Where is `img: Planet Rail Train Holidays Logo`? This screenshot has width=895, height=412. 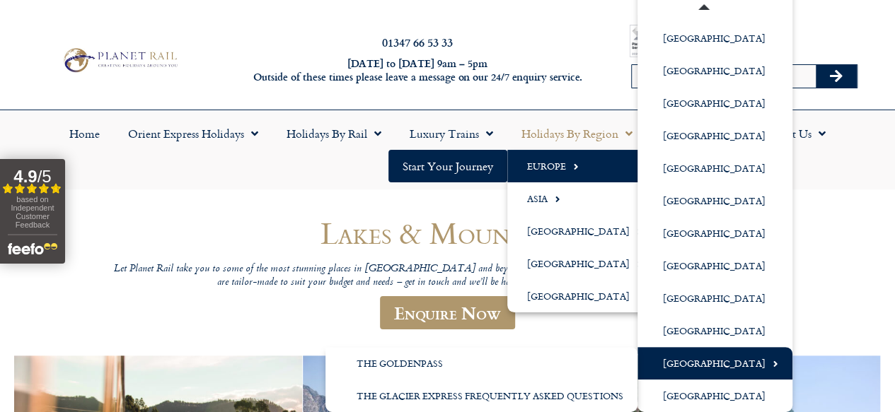 img: Planet Rail Train Holidays Logo is located at coordinates (120, 60).